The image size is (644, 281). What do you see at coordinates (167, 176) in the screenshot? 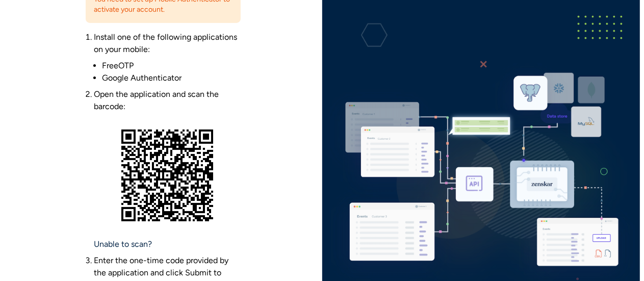
I see `img: Figure: Barcode` at bounding box center [167, 176].